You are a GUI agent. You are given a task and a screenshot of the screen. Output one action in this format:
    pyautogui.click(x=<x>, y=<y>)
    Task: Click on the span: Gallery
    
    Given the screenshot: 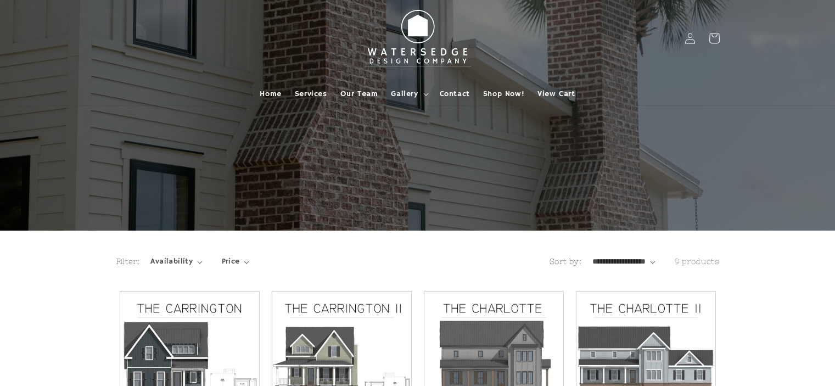 What is the action you would take?
    pyautogui.click(x=404, y=94)
    